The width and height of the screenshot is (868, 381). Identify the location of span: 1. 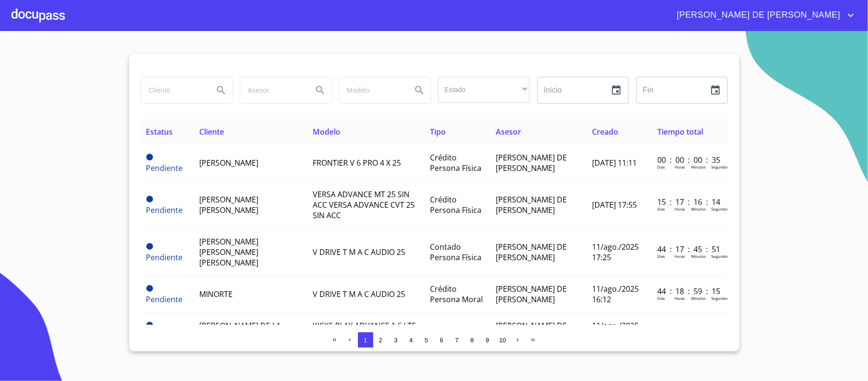
(365, 339).